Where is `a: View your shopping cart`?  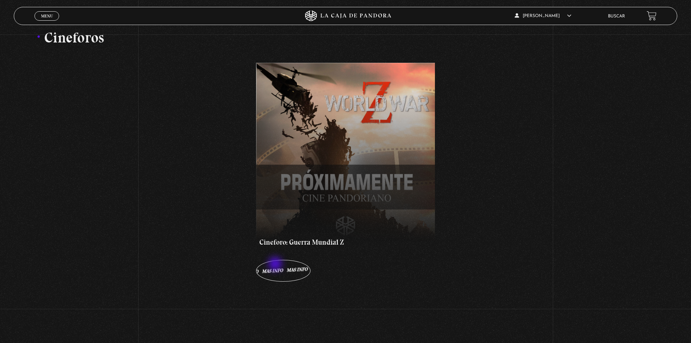
a: View your shopping cart is located at coordinates (652, 16).